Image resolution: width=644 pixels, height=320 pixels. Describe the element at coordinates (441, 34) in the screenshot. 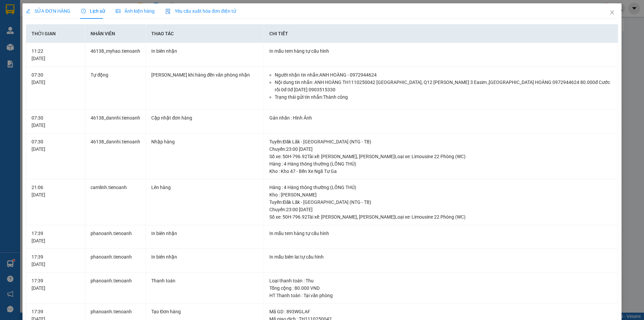

I see `th: Chi tiết` at that location.